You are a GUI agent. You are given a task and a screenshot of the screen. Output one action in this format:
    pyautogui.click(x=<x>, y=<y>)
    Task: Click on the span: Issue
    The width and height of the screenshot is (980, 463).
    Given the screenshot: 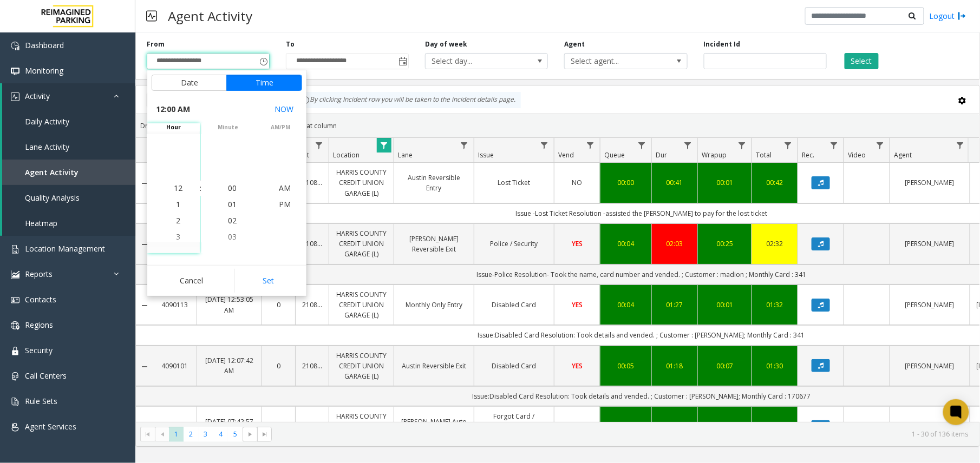 What is the action you would take?
    pyautogui.click(x=486, y=155)
    